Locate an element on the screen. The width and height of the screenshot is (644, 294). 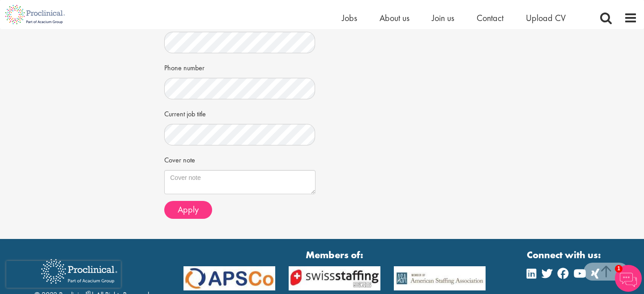
strong: Connect with us: is located at coordinates (565, 255).